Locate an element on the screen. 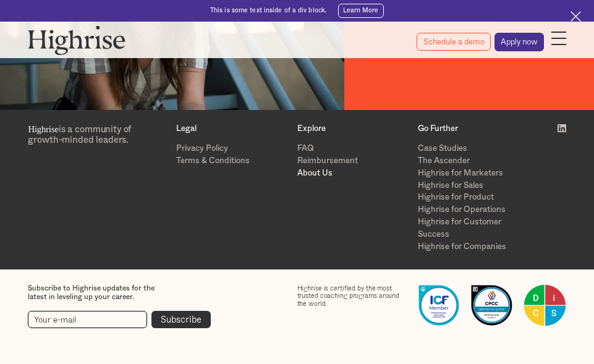  div: Go Further is located at coordinates (474, 129).